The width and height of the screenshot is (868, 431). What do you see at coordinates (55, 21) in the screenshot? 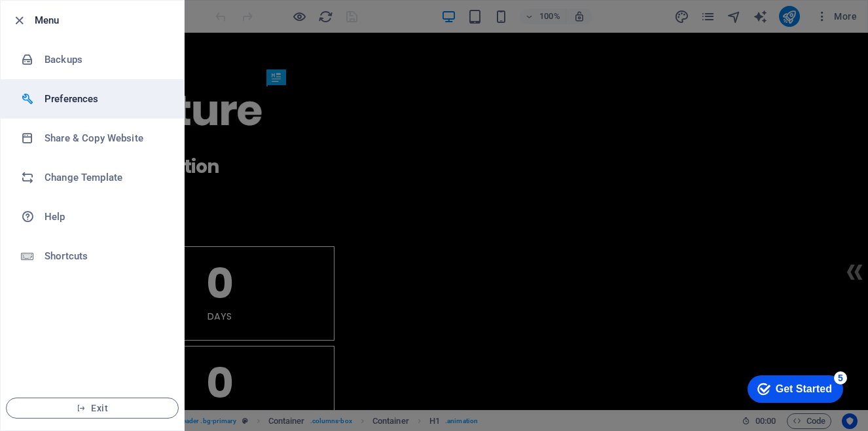
I see `div: Get Started 5 items remaining, 0% complete` at bounding box center [55, 21].